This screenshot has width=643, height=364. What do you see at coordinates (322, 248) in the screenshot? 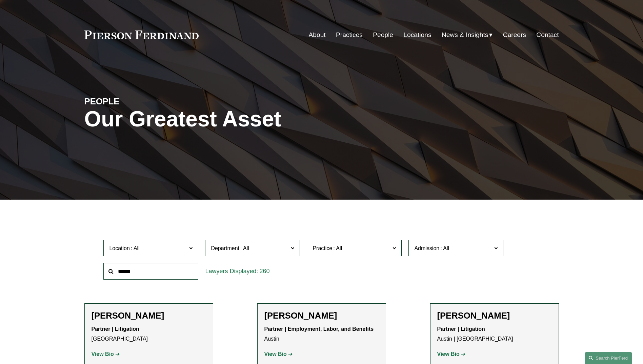
I see `span: Practice` at bounding box center [322, 248].